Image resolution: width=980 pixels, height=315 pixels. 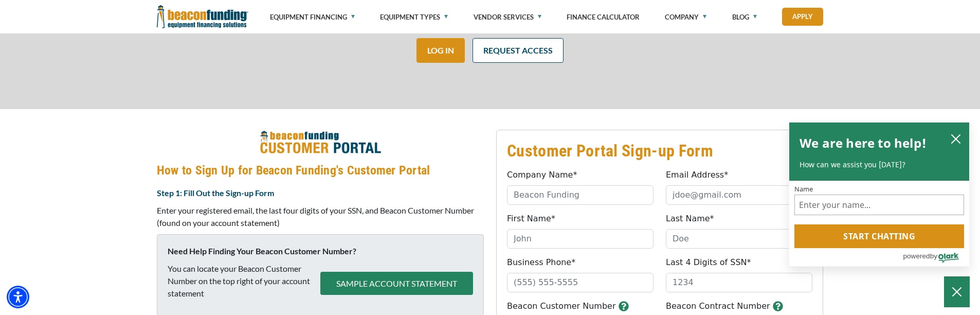 I want to click on span: by, so click(x=934, y=256).